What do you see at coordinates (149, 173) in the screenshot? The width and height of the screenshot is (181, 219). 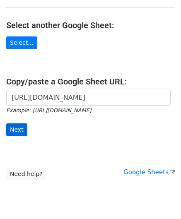 I see `a: Google Sheets` at bounding box center [149, 173].